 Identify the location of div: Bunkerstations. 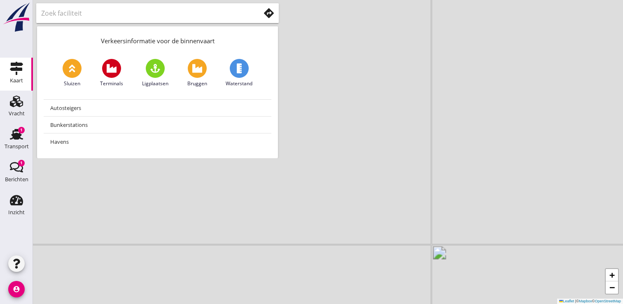
(157, 125).